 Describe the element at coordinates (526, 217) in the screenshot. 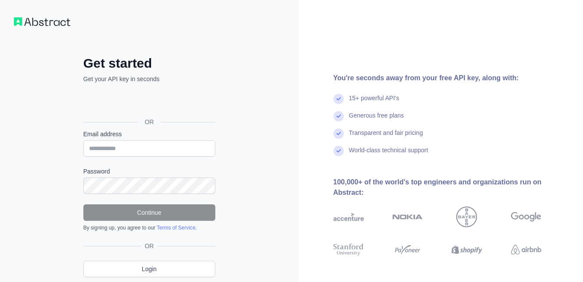

I see `img: google` at that location.